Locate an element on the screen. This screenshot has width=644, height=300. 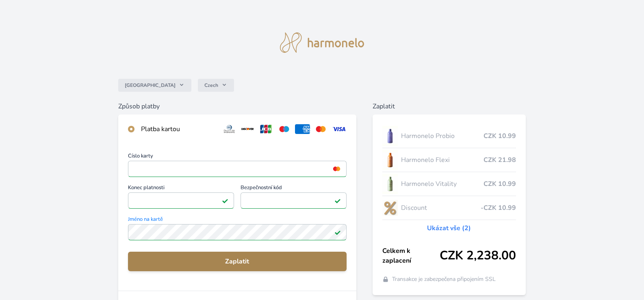
img: diners.svg is located at coordinates (229, 129).